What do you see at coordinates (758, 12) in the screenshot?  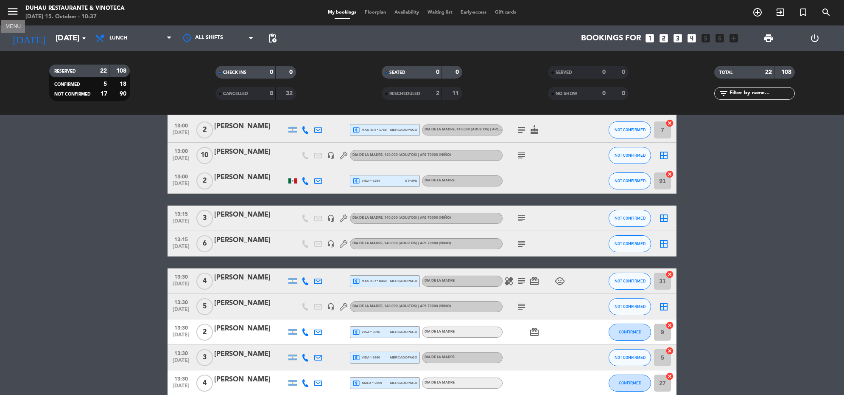 I see `i: add_circle_outline` at bounding box center [758, 12].